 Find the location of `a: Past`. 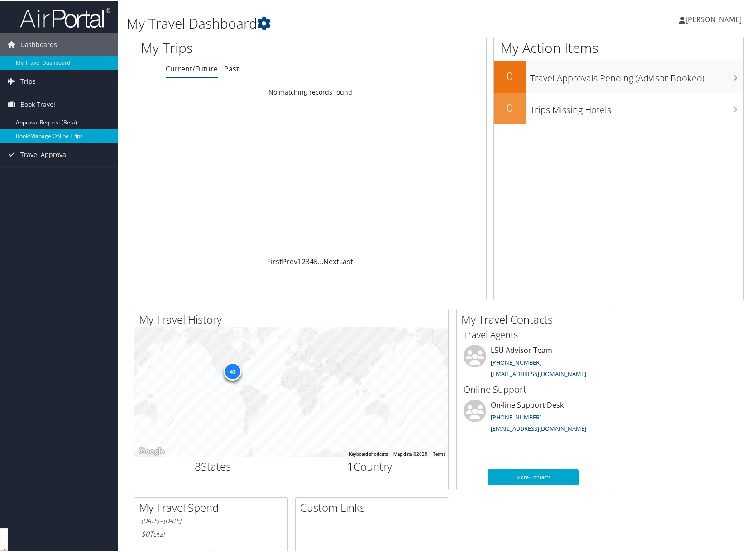

a: Past is located at coordinates (231, 68).